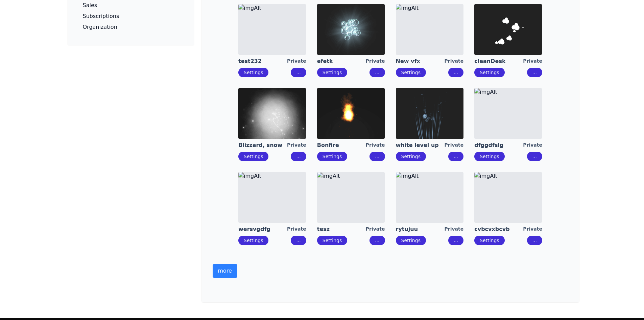 The image size is (644, 320). I want to click on a: cvbcvxbcvb, so click(499, 229).